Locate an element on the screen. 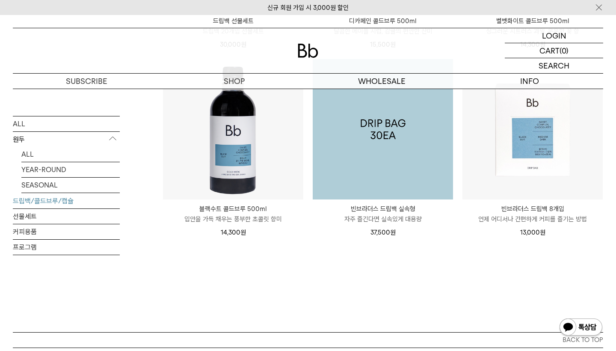 The image size is (616, 351). p: 입안을 가득 채우는 풍부한 초콜릿 향미 is located at coordinates (233, 219).